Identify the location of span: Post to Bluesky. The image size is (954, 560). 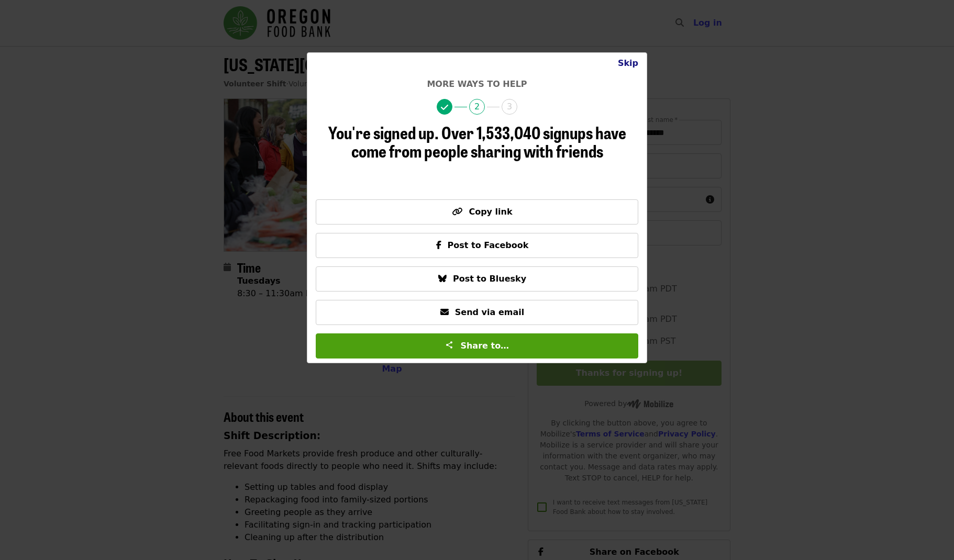
(490, 279).